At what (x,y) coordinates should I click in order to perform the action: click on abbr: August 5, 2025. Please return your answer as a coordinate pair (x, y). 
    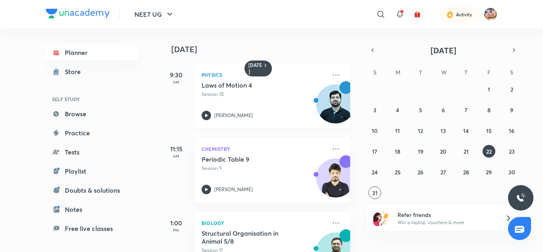
    Looking at the image, I should click on (421, 110).